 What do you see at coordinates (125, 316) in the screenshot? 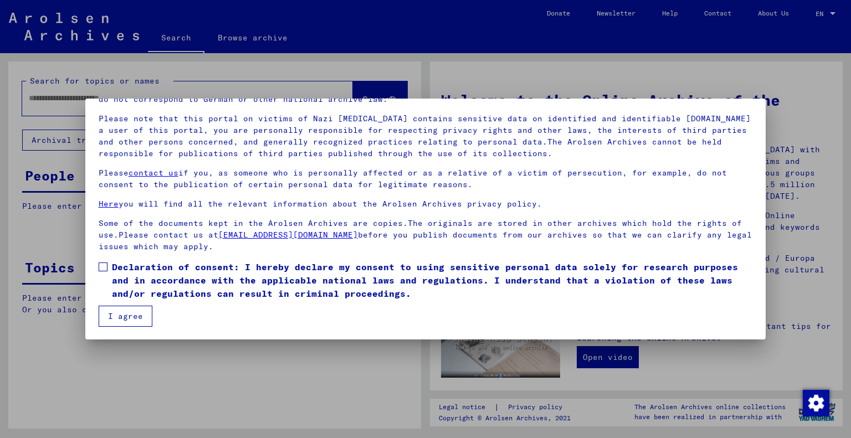
I see `button: I agree` at bounding box center [125, 316].